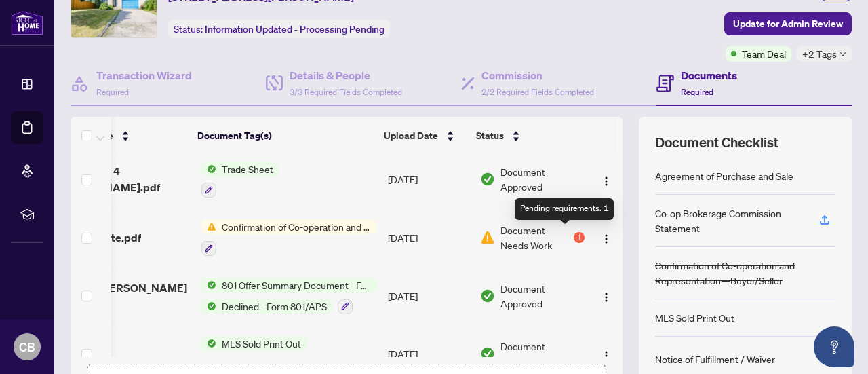 The width and height of the screenshot is (868, 374). Describe the element at coordinates (716, 142) in the screenshot. I see `span: Document Checklist` at that location.